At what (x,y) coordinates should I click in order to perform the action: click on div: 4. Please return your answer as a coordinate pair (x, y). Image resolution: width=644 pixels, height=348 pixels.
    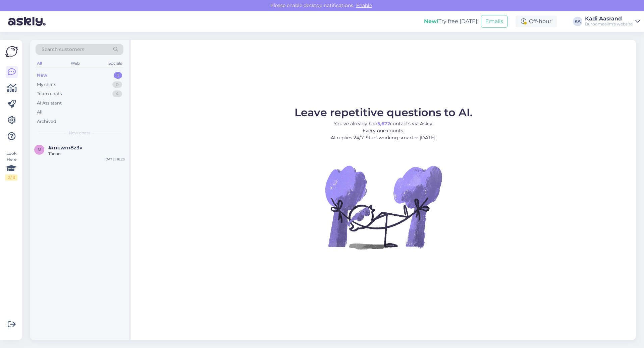
    Looking at the image, I should click on (117, 94).